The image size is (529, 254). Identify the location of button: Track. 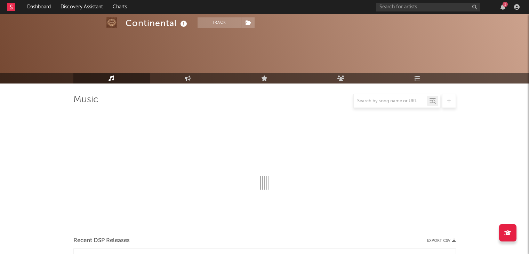
(219, 23).